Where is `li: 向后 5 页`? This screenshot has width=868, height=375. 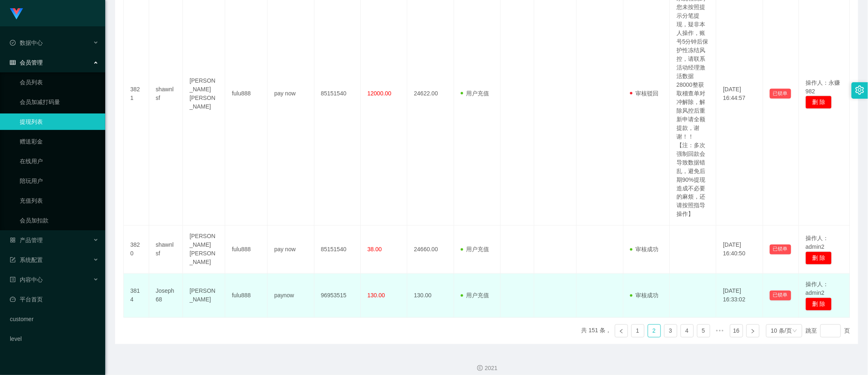 li: 向后 5 页 is located at coordinates (720, 331).